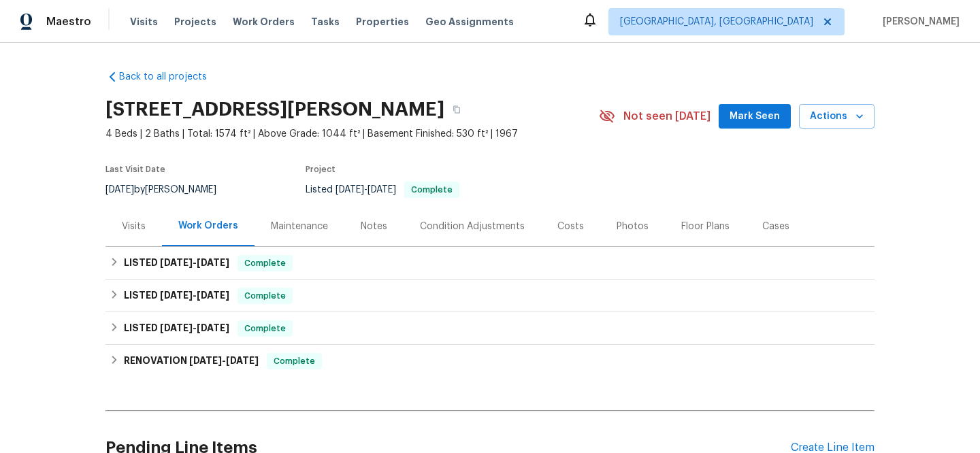 This screenshot has width=980, height=453. Describe the element at coordinates (144, 22) in the screenshot. I see `span: Visits` at that location.